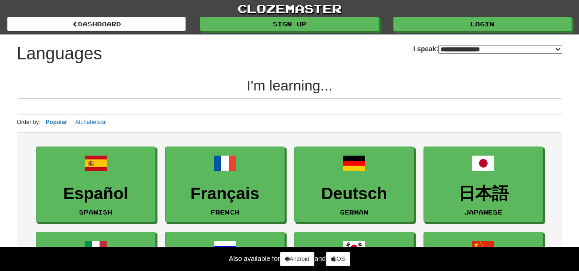 This screenshot has height=271, width=579. I want to click on small: Order by:, so click(29, 122).